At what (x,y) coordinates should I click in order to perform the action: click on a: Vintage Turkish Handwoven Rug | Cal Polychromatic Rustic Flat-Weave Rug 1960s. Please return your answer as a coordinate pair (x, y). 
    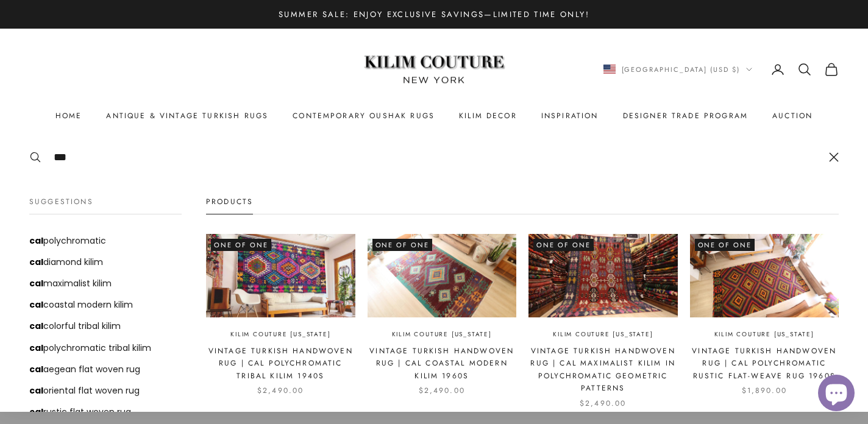
    Looking at the image, I should click on (764, 363).